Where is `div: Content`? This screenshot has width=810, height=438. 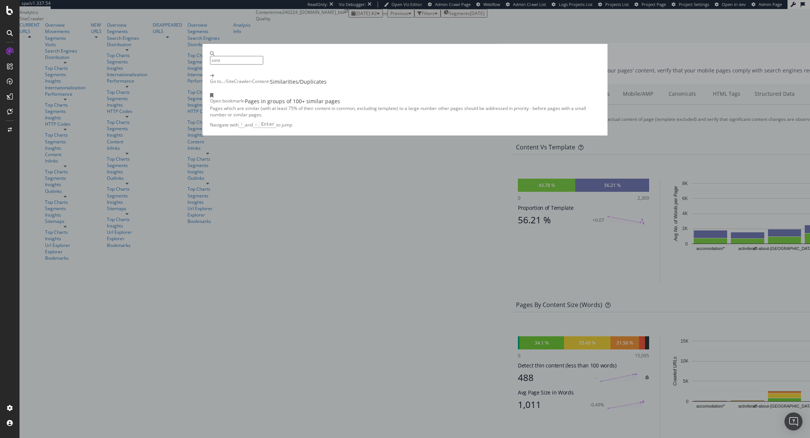 div: Content is located at coordinates (260, 82).